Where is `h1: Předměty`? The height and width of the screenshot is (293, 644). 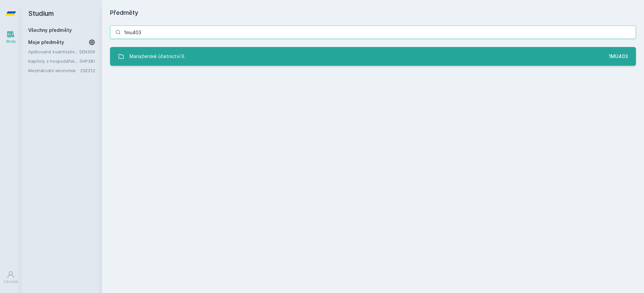 h1: Předměty is located at coordinates (373, 13).